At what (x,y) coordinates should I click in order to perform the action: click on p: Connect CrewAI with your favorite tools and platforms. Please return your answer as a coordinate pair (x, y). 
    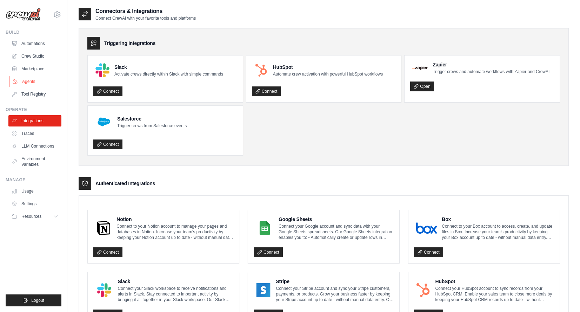
    Looking at the image, I should click on (146, 18).